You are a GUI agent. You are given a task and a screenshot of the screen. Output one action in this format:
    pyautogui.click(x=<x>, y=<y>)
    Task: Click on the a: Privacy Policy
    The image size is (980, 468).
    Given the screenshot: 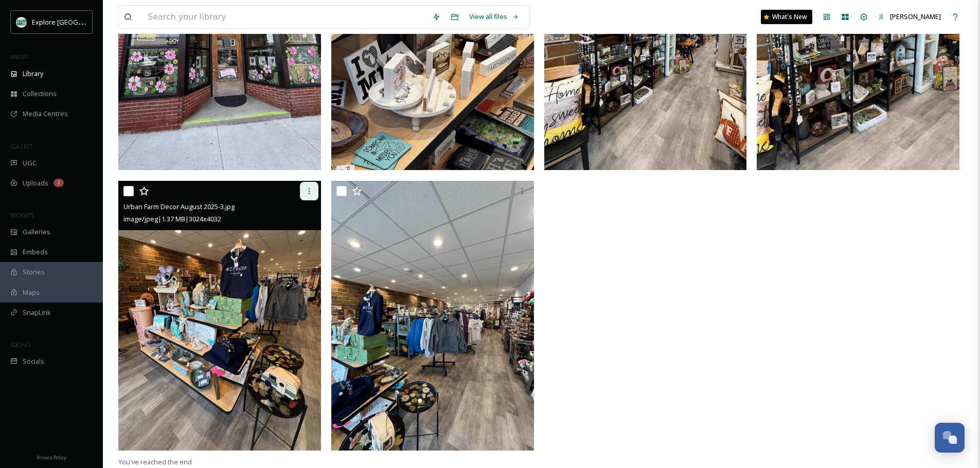 What is the action you would take?
    pyautogui.click(x=51, y=457)
    